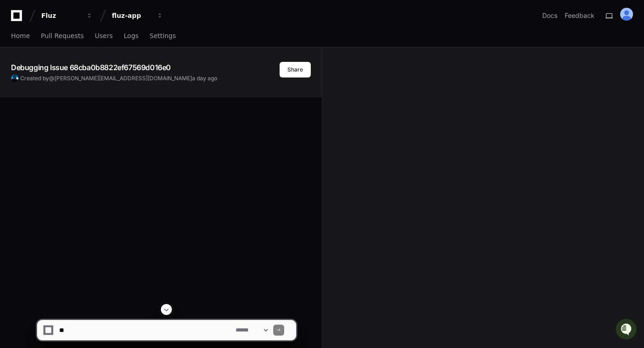  What do you see at coordinates (131, 36) in the screenshot?
I see `a: Logs` at bounding box center [131, 36].